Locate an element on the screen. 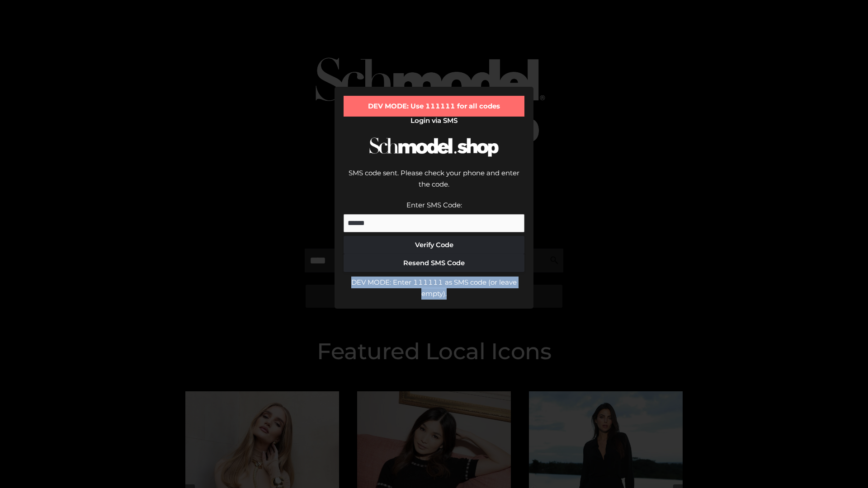 Image resolution: width=868 pixels, height=488 pixels. div: DEV MODE: Enter 111111 as SMS code (or leave empty). is located at coordinates (434, 288).